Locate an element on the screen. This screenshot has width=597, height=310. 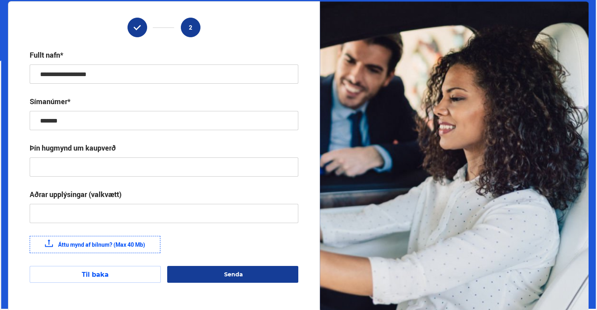
div: Aðrar upplýsingar (valkvætt) is located at coordinates (75, 195).